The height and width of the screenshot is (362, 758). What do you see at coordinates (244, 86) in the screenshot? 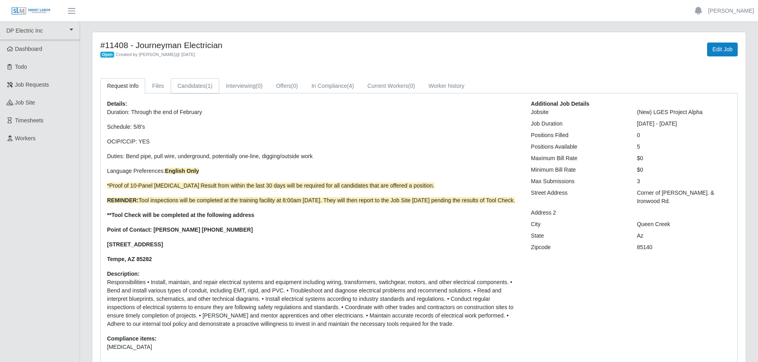
I see `a: Interviewing` at bounding box center [244, 86].